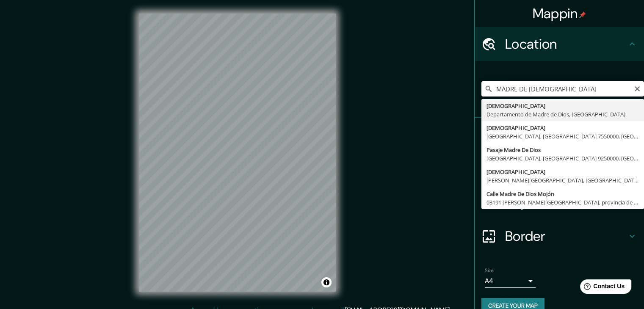 Image resolution: width=644 pixels, height=309 pixels. What do you see at coordinates (637, 88) in the screenshot?
I see `button: Clear` at bounding box center [637, 88].